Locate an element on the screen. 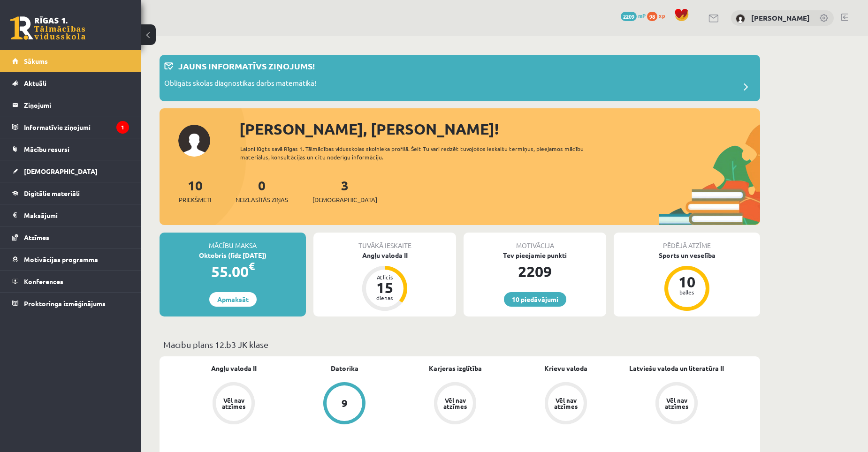 The image size is (868, 452). span: mP is located at coordinates (642, 16).